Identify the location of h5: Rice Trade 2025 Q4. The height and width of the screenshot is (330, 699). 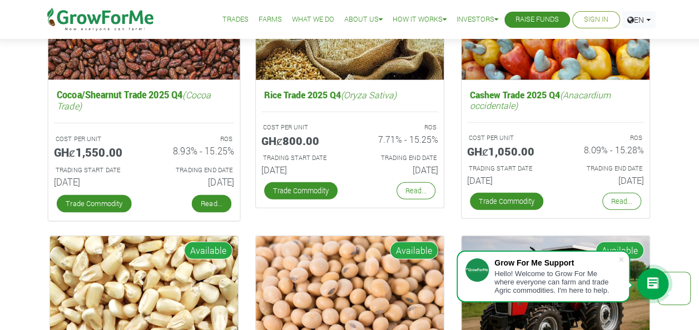
(350, 95).